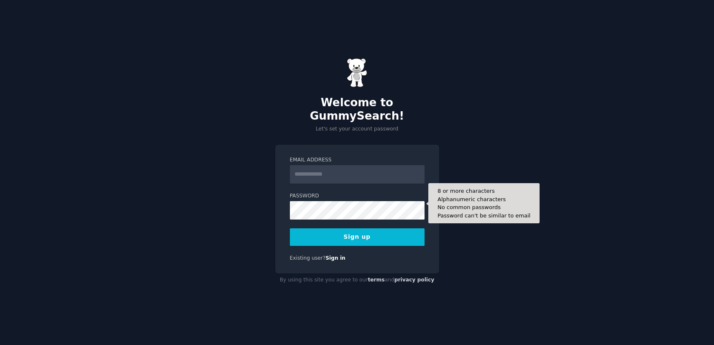 This screenshot has height=345, width=714. What do you see at coordinates (357, 109) in the screenshot?
I see `h2: Welcome to GummySearch!` at bounding box center [357, 109].